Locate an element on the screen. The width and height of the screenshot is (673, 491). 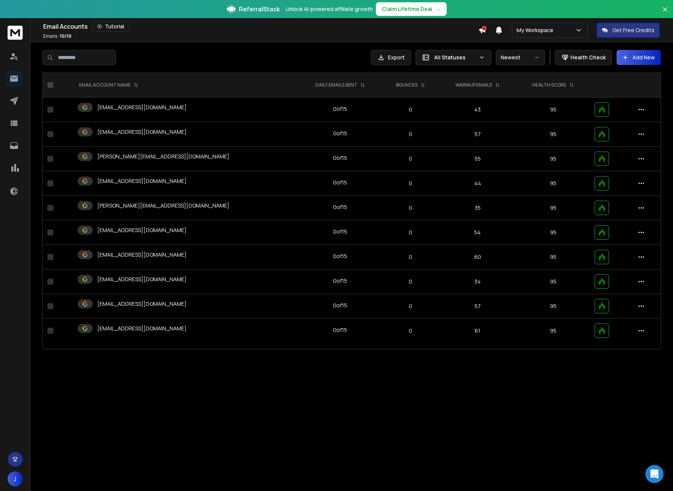
button: Add New is located at coordinates (638, 57).